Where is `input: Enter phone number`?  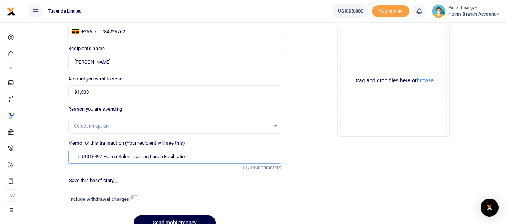
input: Enter phone number is located at coordinates (175, 32).